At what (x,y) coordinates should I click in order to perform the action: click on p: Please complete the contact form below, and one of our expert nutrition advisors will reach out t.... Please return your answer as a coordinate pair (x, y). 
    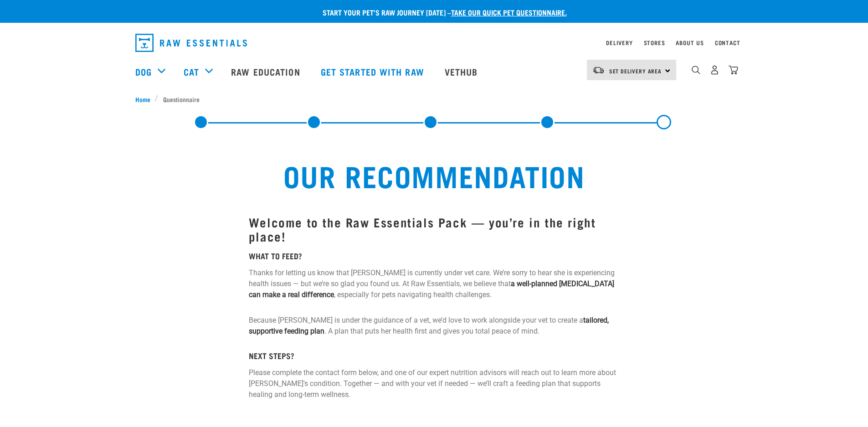
    Looking at the image, I should click on (434, 384).